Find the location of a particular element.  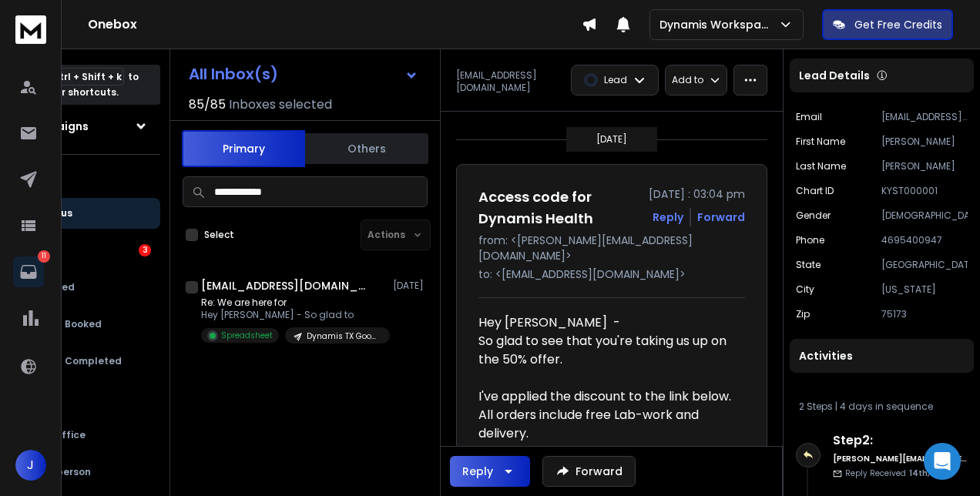

p: Gender is located at coordinates (813, 216).